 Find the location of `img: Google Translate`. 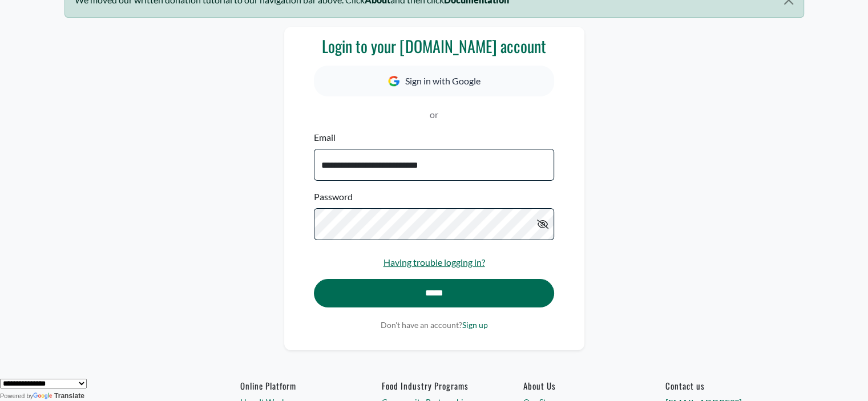

img: Google Translate is located at coordinates (44, 397).